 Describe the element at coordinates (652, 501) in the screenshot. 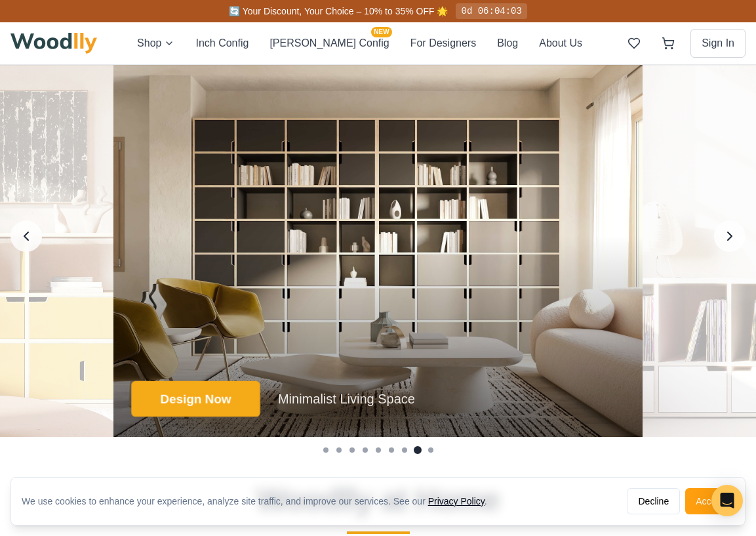

I see `button: Decline` at that location.